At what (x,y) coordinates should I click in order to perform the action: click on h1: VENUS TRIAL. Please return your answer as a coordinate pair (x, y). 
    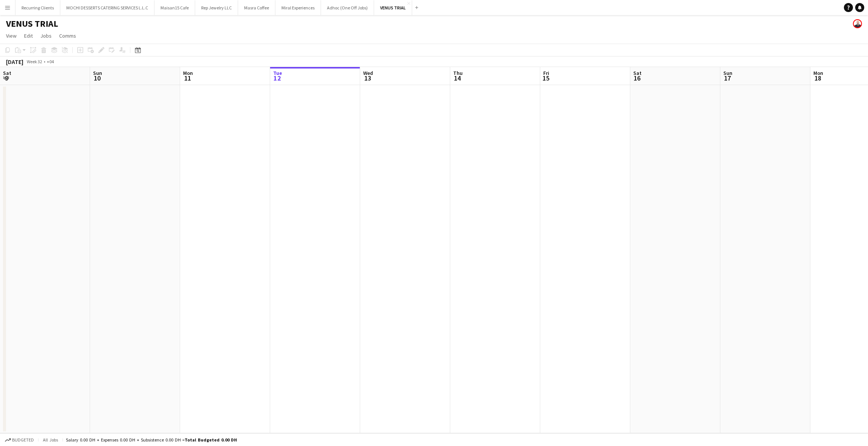
    Looking at the image, I should click on (32, 24).